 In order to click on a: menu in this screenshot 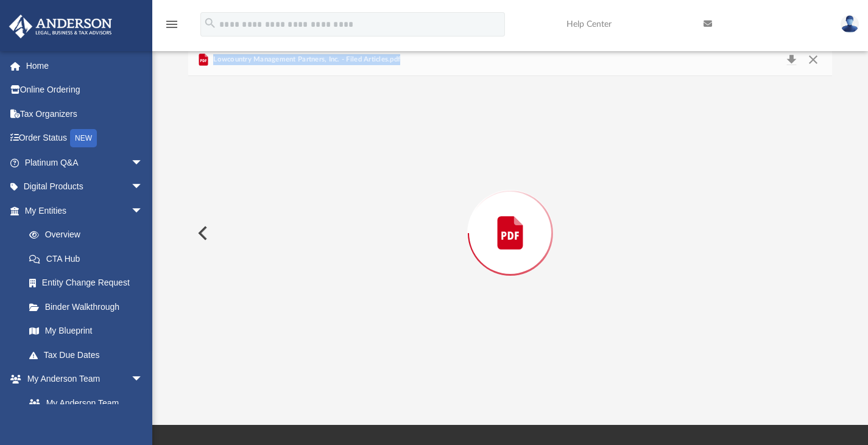, I will do `click(172, 27)`.